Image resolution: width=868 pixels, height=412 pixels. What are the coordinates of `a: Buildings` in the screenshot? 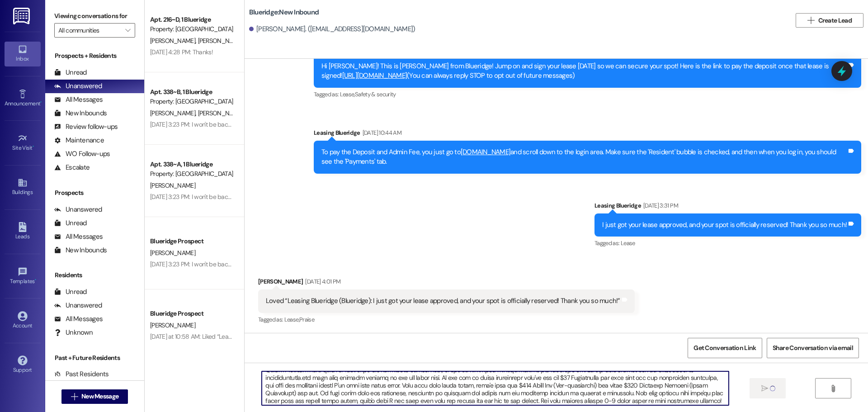 It's located at (22, 187).